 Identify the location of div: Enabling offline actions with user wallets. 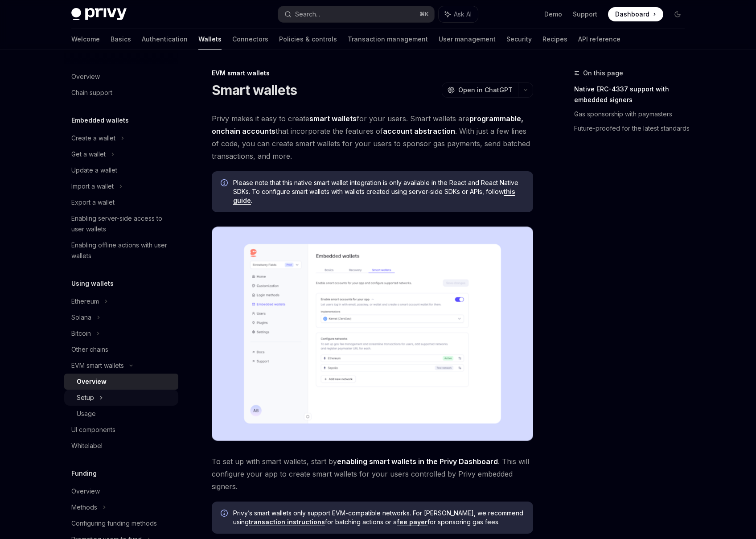
(122, 251).